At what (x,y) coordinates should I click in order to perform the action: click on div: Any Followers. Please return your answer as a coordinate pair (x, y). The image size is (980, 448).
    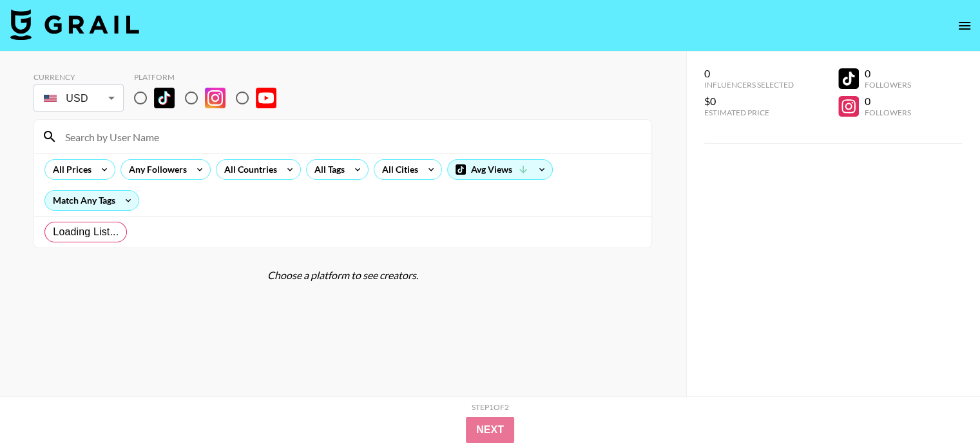
    Looking at the image, I should click on (156, 170).